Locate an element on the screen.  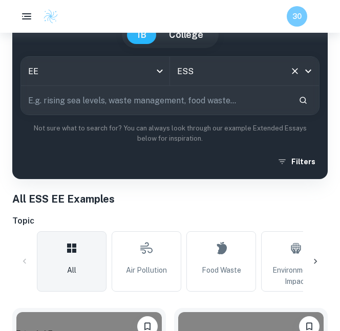
p: Not sure what to search for? You can always look through our example Extended Essays below for in... is located at coordinates (170, 134).